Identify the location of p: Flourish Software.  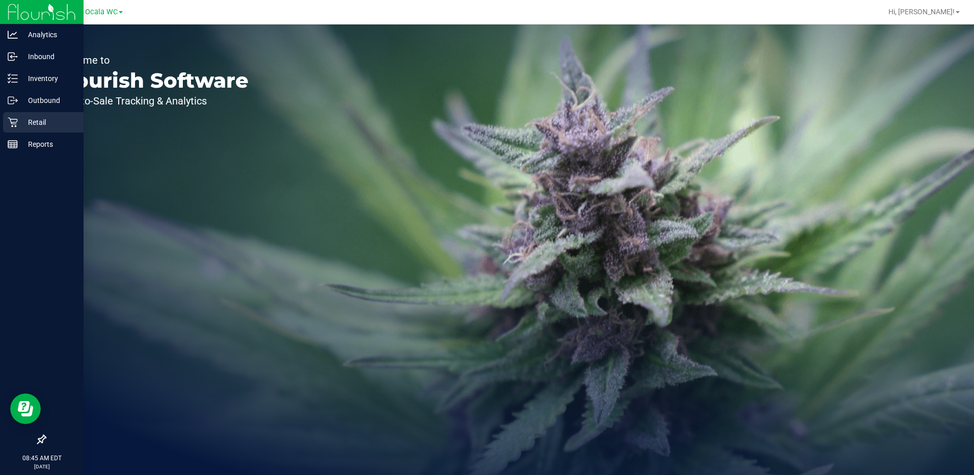
(152, 80).